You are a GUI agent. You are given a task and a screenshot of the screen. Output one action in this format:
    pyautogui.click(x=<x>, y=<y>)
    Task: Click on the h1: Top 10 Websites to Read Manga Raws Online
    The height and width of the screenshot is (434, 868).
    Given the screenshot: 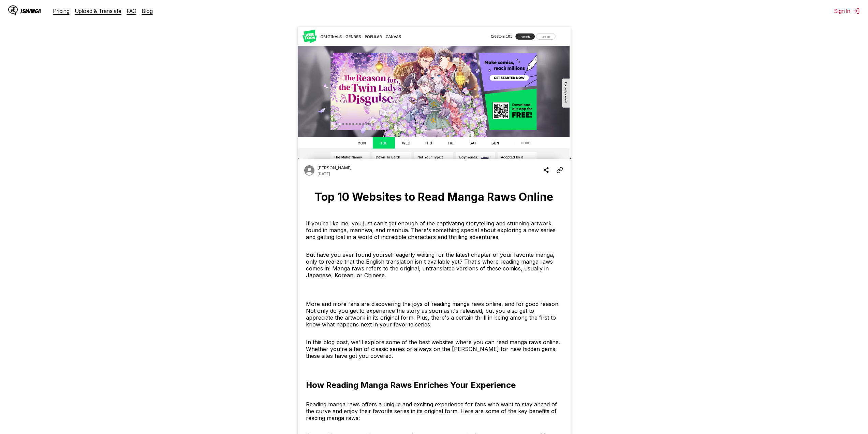 What is the action you would take?
    pyautogui.click(x=434, y=196)
    